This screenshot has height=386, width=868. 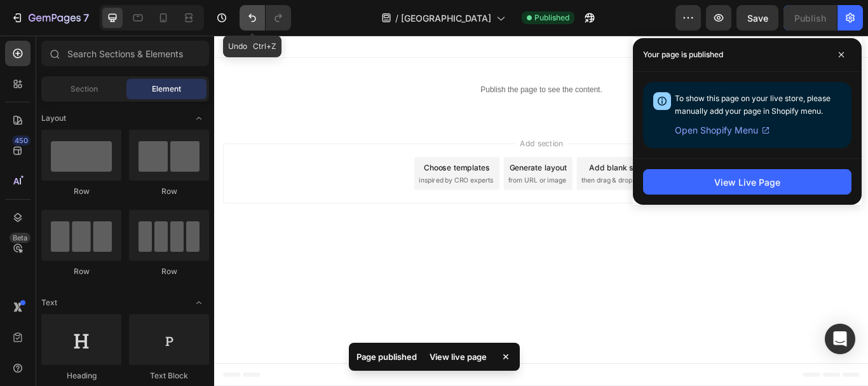 What do you see at coordinates (49, 18) in the screenshot?
I see `button: 7` at bounding box center [49, 18].